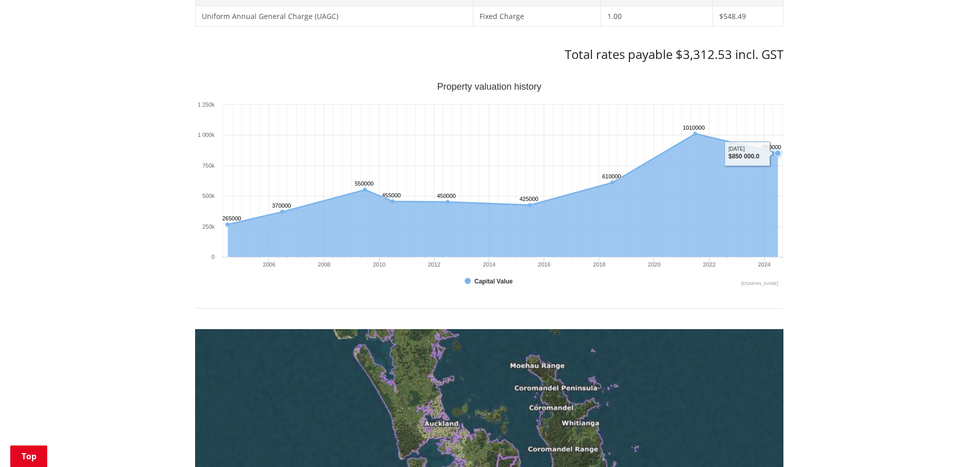  What do you see at coordinates (227, 225) in the screenshot?
I see `path: Wednesday, Jun 30, 12:00, 265,000. Capital Value.` at bounding box center [227, 225].